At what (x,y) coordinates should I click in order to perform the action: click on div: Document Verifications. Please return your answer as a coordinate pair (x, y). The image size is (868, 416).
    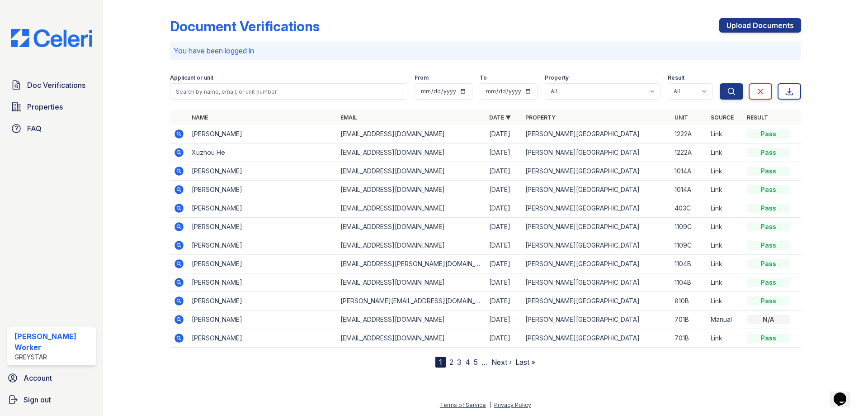
    Looking at the image, I should click on (245, 26).